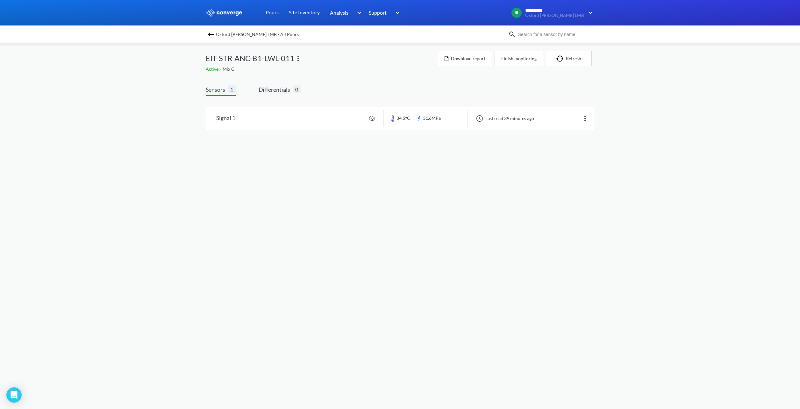 This screenshot has height=409, width=800. Describe the element at coordinates (232, 89) in the screenshot. I see `span: 1` at that location.